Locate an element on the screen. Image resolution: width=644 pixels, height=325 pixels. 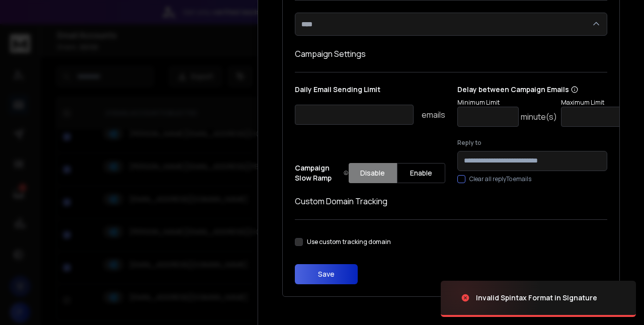
label: Clear all replyTo emails is located at coordinates (500, 179).